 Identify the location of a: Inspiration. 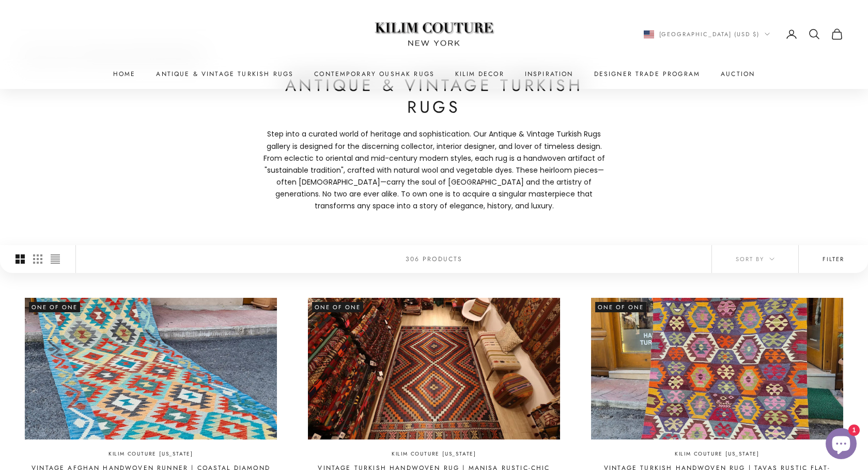
(549, 74).